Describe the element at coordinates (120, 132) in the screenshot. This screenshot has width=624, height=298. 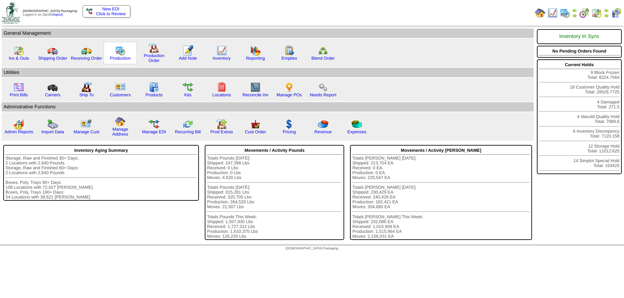
I see `a: Manage Address` at that location.